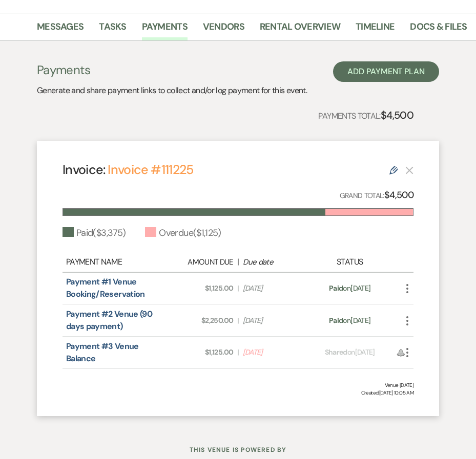 Image resolution: width=476 pixels, height=459 pixels. What do you see at coordinates (204, 320) in the screenshot?
I see `span: $2,250.00` at bounding box center [204, 320].